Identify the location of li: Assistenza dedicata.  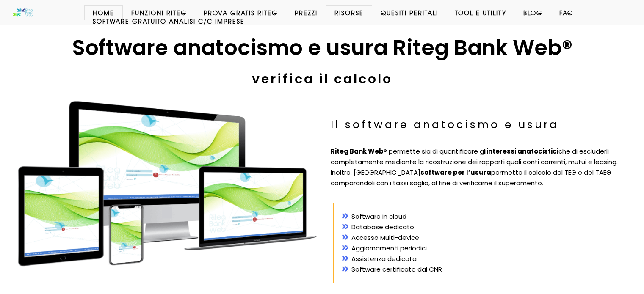
(485, 259).